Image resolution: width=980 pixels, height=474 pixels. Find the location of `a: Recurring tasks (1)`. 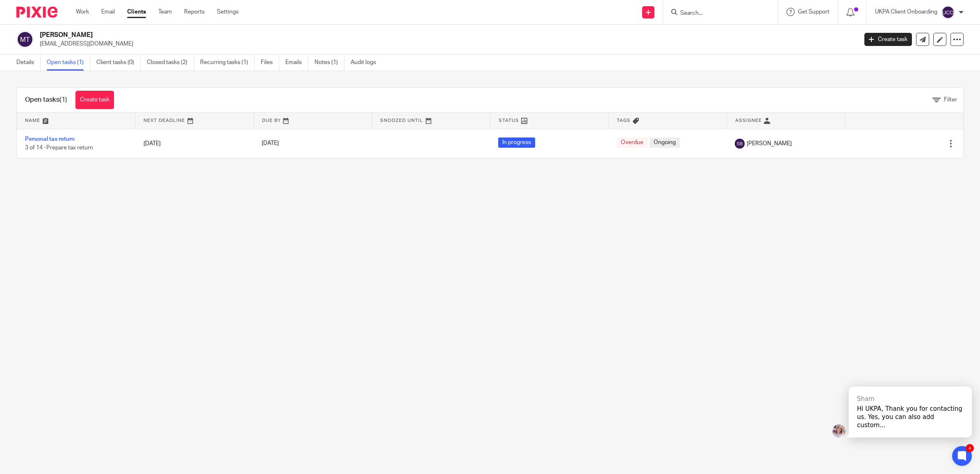

a: Recurring tasks (1) is located at coordinates (227, 63).